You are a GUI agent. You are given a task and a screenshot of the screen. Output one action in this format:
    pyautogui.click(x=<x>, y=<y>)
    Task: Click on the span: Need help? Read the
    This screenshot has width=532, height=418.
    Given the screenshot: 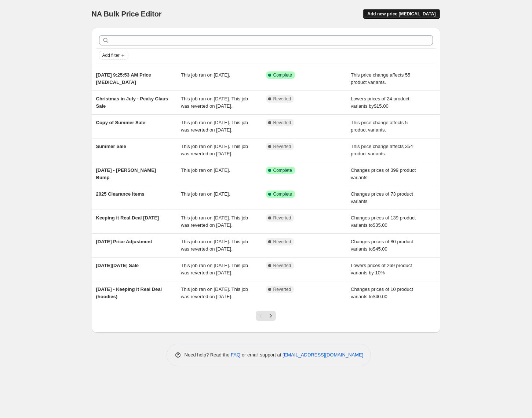 What is the action you would take?
    pyautogui.click(x=208, y=355)
    